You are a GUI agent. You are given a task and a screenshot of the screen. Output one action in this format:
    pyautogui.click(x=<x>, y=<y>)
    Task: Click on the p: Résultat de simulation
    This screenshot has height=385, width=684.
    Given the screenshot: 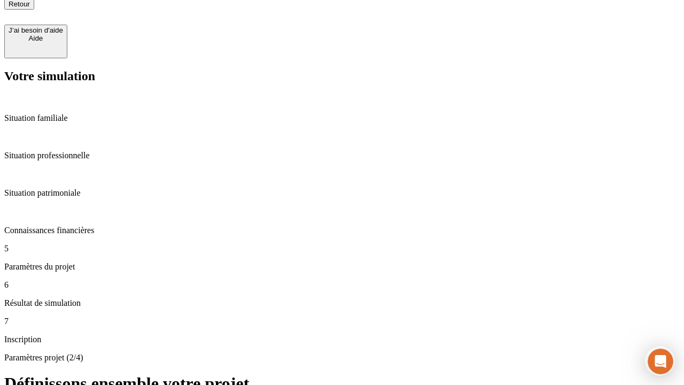 What is the action you would take?
    pyautogui.click(x=342, y=303)
    